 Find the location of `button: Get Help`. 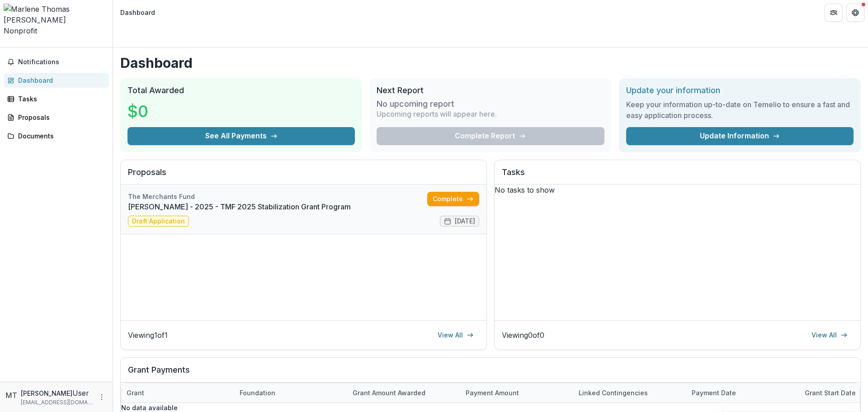

button: Get Help is located at coordinates (855, 12).